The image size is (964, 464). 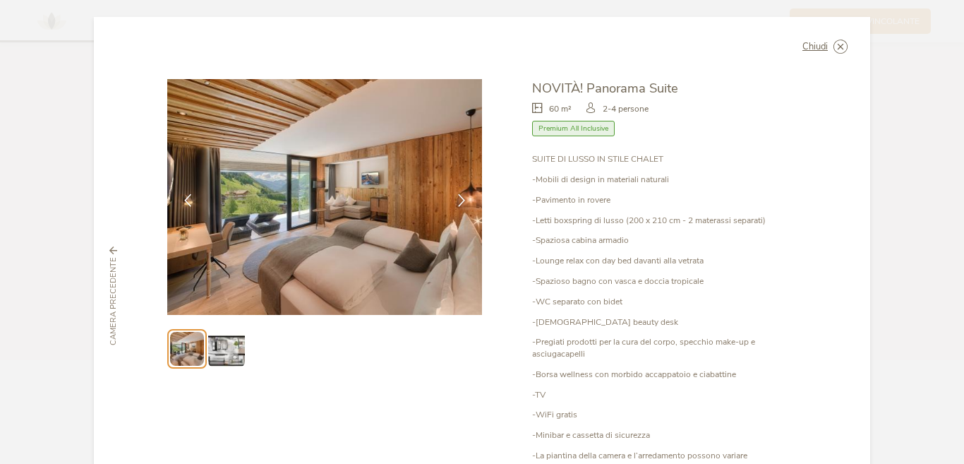 I want to click on span: NOVITÀ! Panorama Suite, so click(x=605, y=88).